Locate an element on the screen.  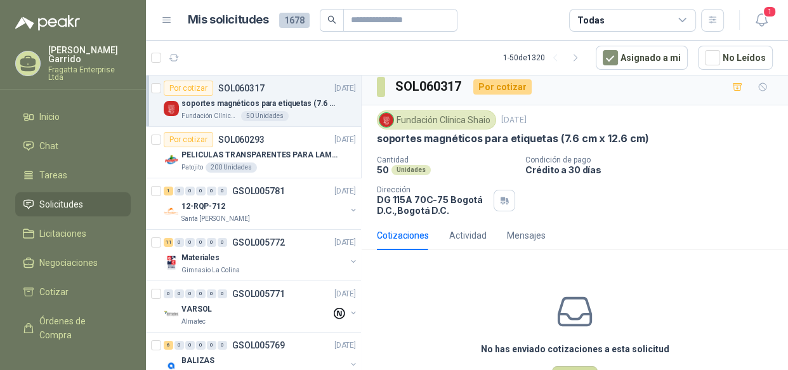
h3: No has enviado cotizaciones a esta solicitud is located at coordinates (575, 349).